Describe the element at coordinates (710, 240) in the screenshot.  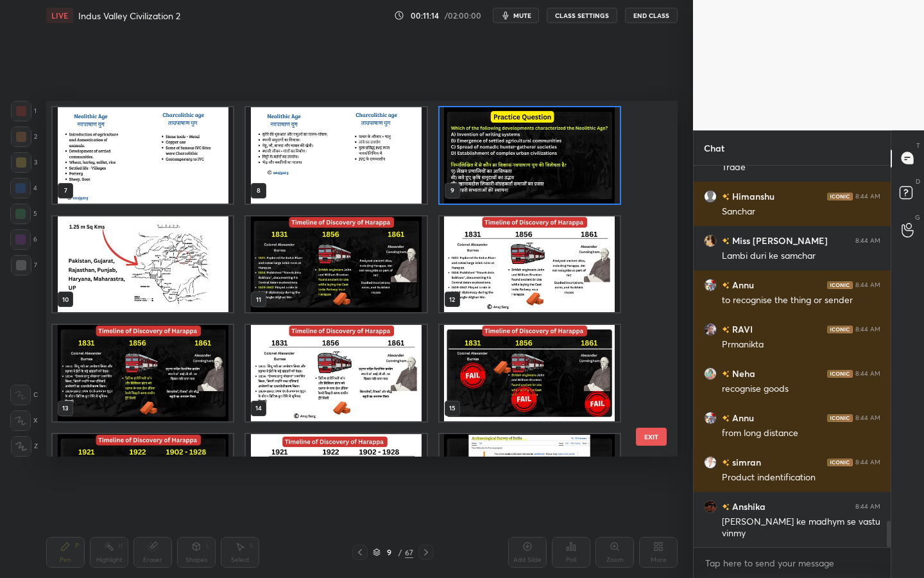
I see `img: 971353147bf745969d391d43a00ecf99.jpg` at that location.